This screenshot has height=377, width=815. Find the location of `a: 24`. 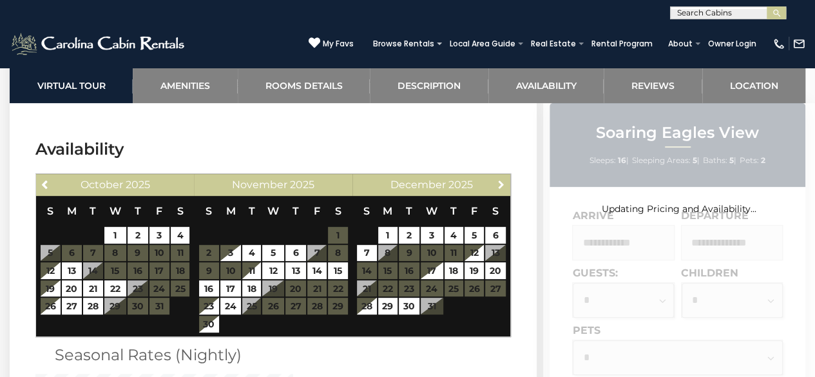

a: 24 is located at coordinates (231, 306).